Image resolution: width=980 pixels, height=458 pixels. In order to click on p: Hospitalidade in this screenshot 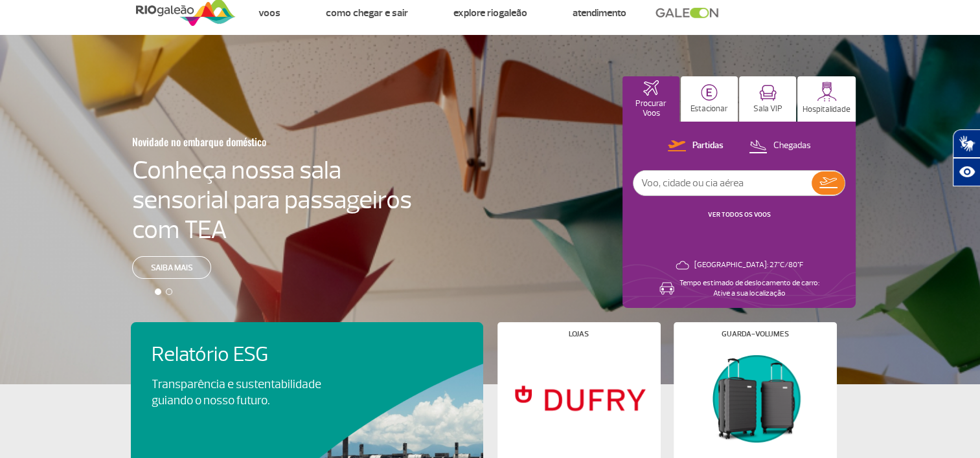, I will do `click(826, 110)`.